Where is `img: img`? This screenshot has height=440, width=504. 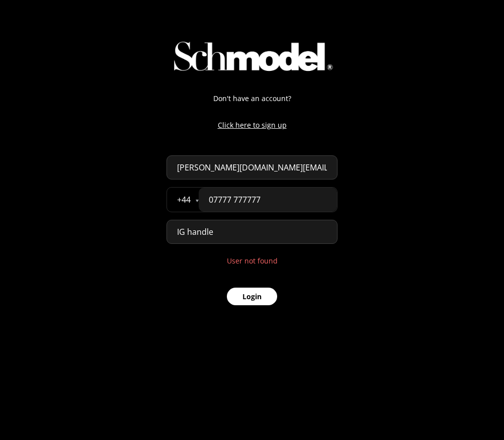
img: img is located at coordinates (252, 56).